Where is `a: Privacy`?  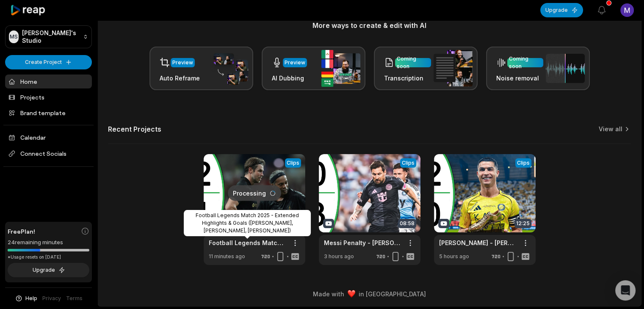 a: Privacy is located at coordinates (51, 298).